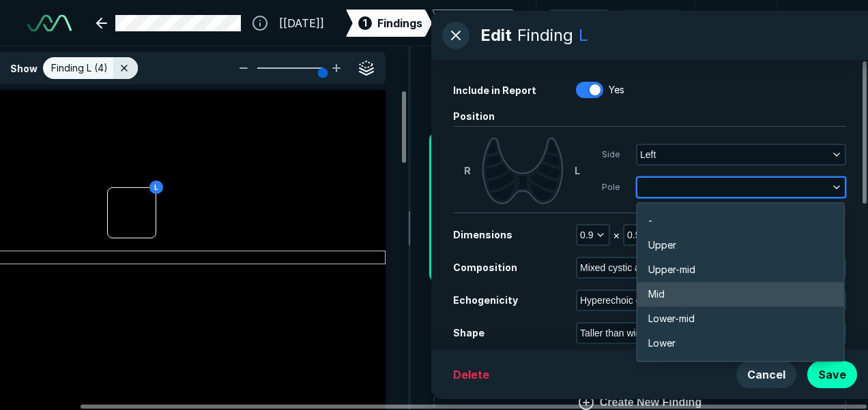 Image resolution: width=868 pixels, height=410 pixels. What do you see at coordinates (24, 68) in the screenshot?
I see `span: Show` at bounding box center [24, 68].